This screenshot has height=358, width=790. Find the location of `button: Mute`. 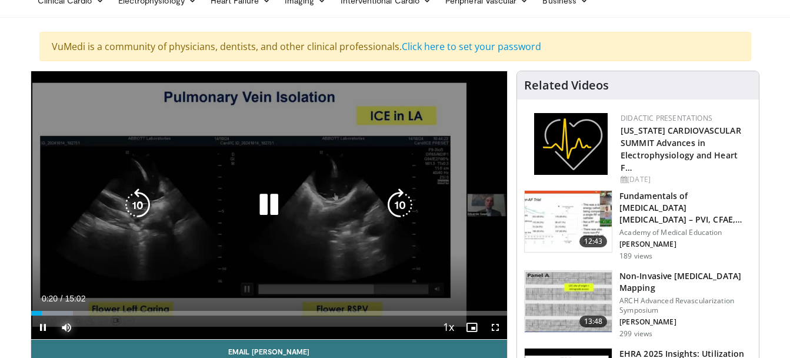

button: Mute is located at coordinates (66, 327).